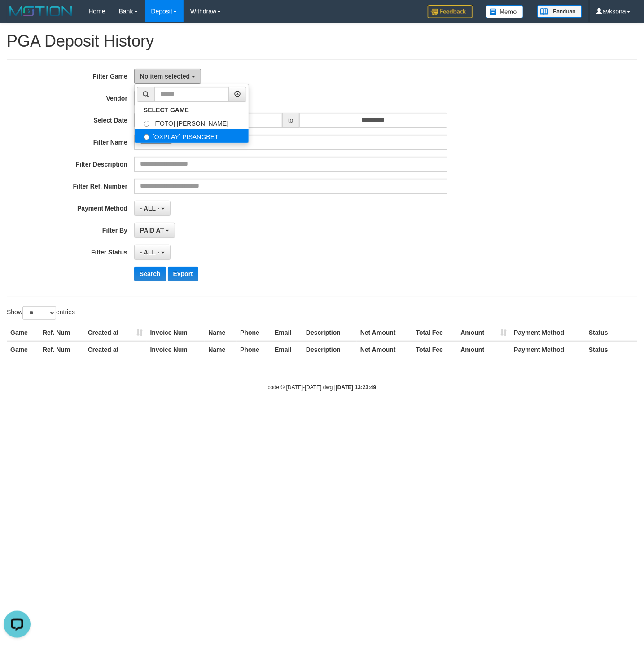 This screenshot has height=645, width=644. I want to click on img: Button%20Memo.svg, so click(505, 12).